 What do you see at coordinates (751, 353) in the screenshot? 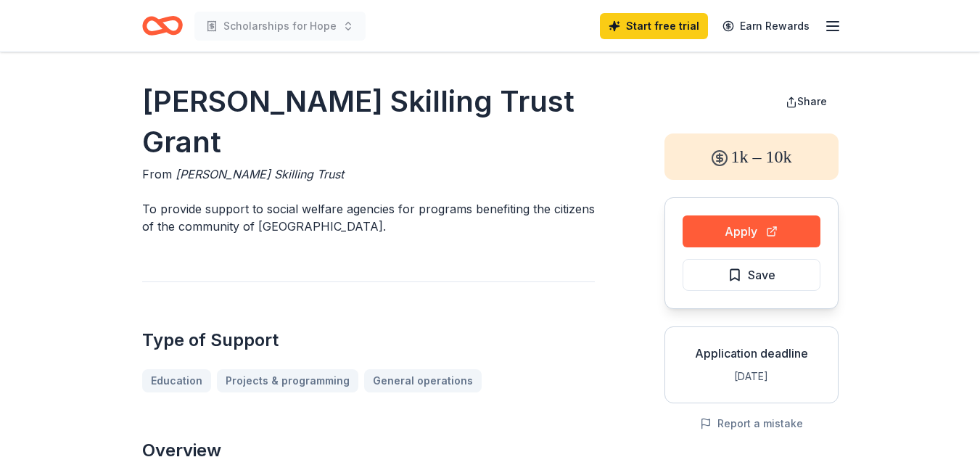
I see `div: Application deadline` at bounding box center [751, 353].